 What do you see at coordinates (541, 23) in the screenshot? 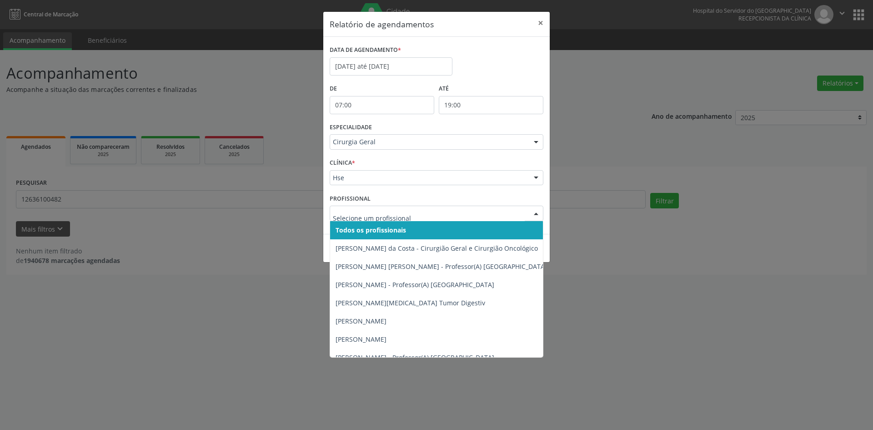
I see `button: Close` at bounding box center [541, 23].